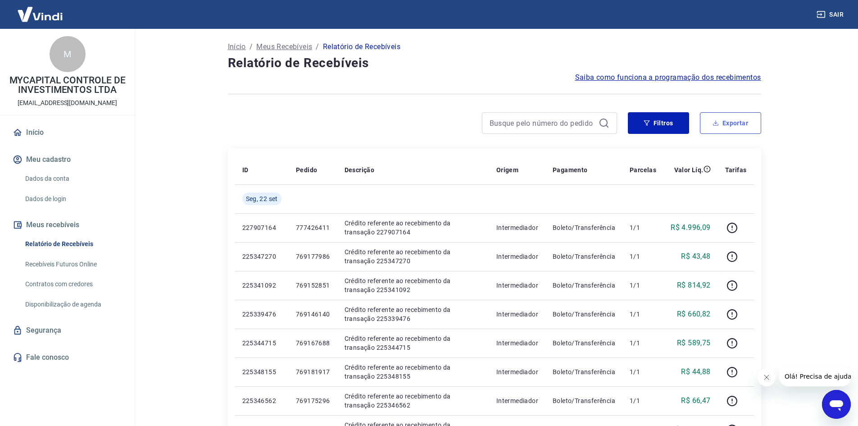 The width and height of the screenshot is (858, 426). What do you see at coordinates (694, 314) in the screenshot?
I see `p: R$ 660,82` at bounding box center [694, 314].